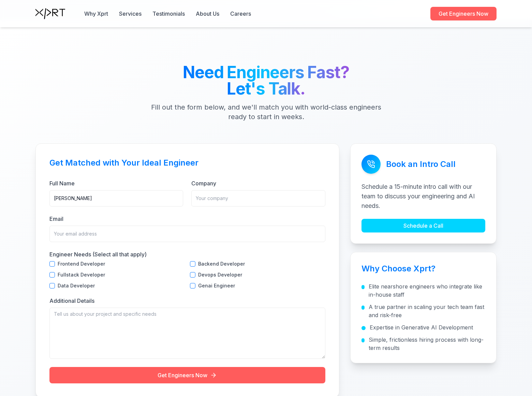 This screenshot has height=396, width=532. What do you see at coordinates (116, 198) in the screenshot?
I see `input: Your full name` at bounding box center [116, 198].